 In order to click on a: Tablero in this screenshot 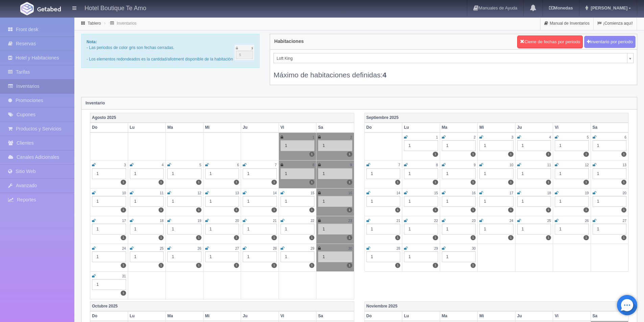, I will do `click(94, 23)`.